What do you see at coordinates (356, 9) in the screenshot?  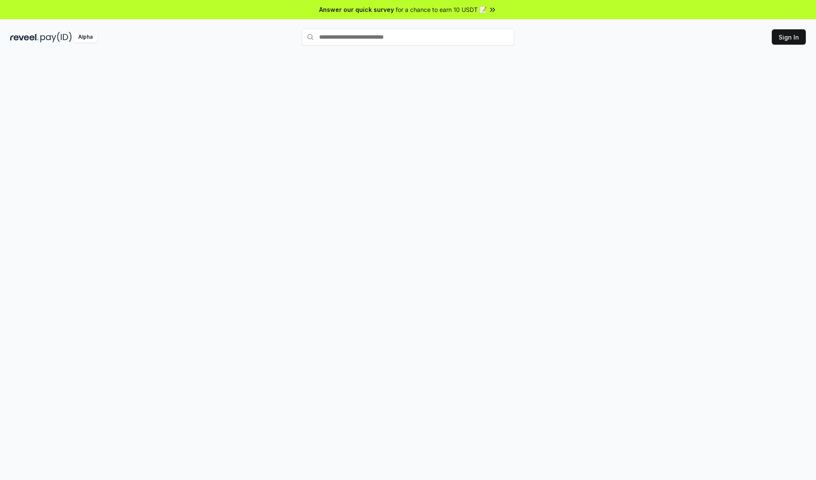 I see `span: Answer our quick survey` at bounding box center [356, 9].